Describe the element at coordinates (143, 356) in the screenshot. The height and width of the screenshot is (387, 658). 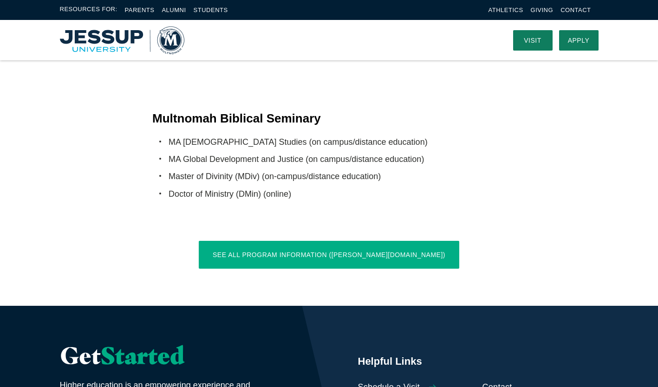
I see `span: Started` at that location.